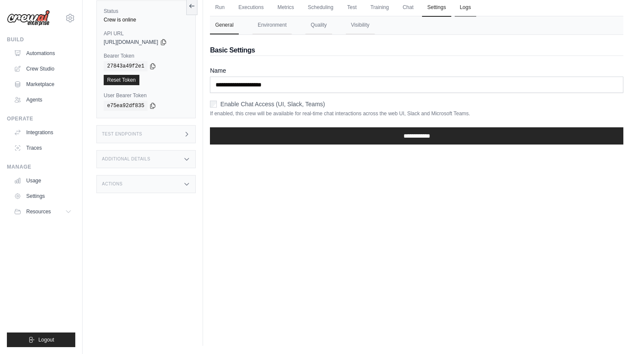 The height and width of the screenshot is (354, 644). Describe the element at coordinates (29, 18) in the screenshot. I see `img: Logo` at that location.